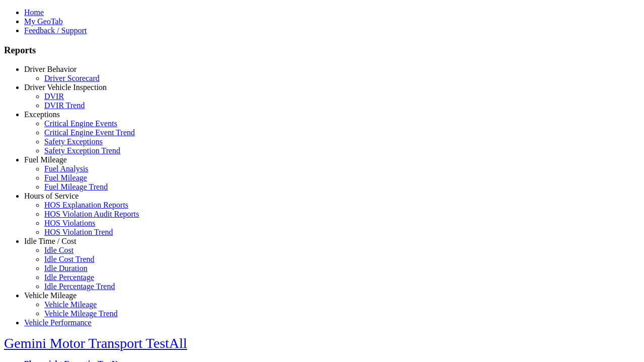  What do you see at coordinates (95, 343) in the screenshot?
I see `a: Gemini Motor Transport TestAll` at bounding box center [95, 343].